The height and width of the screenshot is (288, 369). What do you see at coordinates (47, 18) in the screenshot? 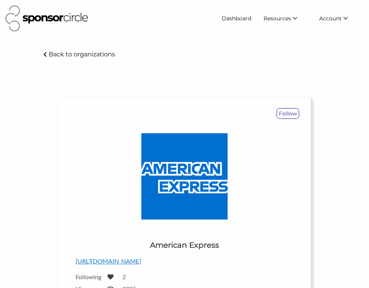
I see `img: Sponsor Circle Logo` at bounding box center [47, 18].